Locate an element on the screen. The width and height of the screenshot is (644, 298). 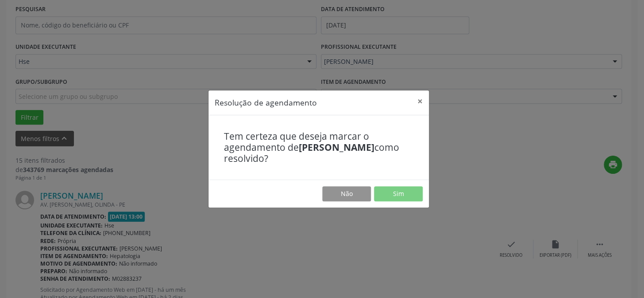
button: Sim is located at coordinates (398, 194).